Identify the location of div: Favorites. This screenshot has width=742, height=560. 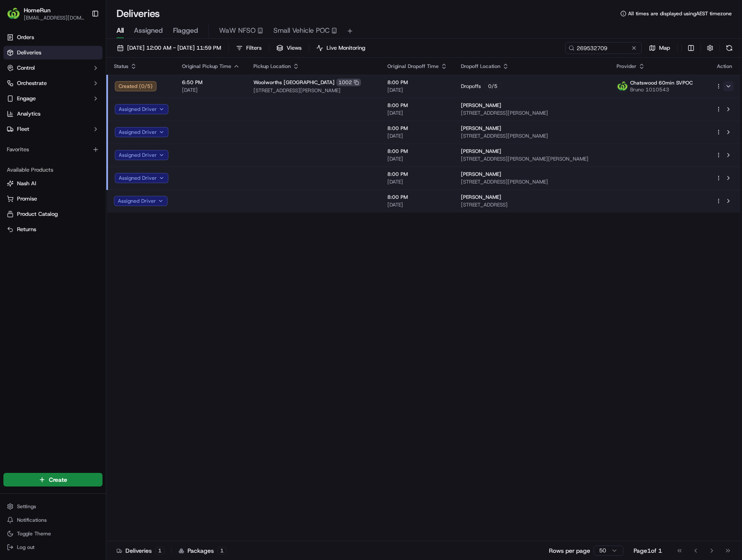
(53, 150).